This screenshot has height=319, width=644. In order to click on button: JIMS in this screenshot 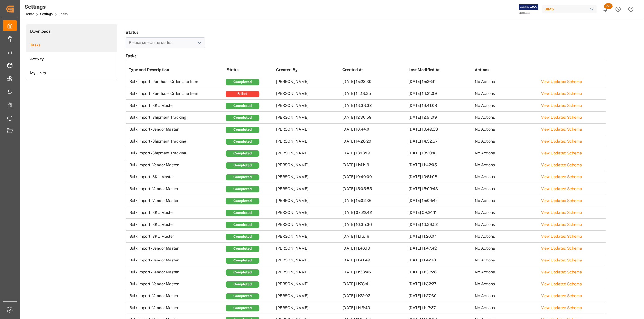, I will do `click(571, 9)`.